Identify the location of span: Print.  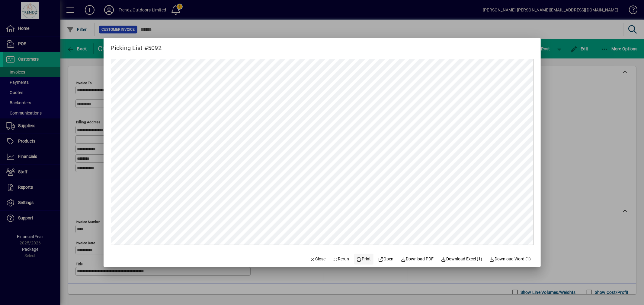
(364, 259).